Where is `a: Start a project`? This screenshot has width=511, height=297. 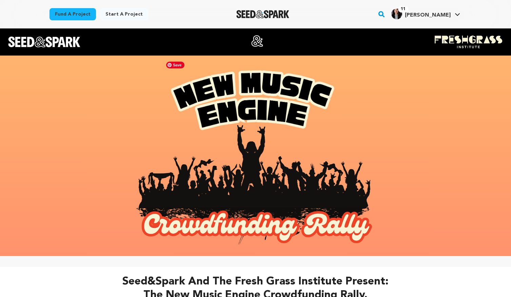 a: Start a project is located at coordinates (124, 14).